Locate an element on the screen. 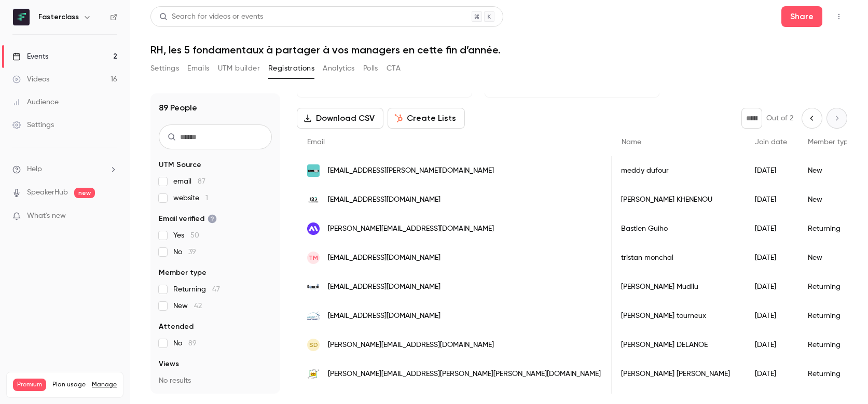 Image resolution: width=868 pixels, height=404 pixels. img: aboutyourteam.fr is located at coordinates (313, 315).